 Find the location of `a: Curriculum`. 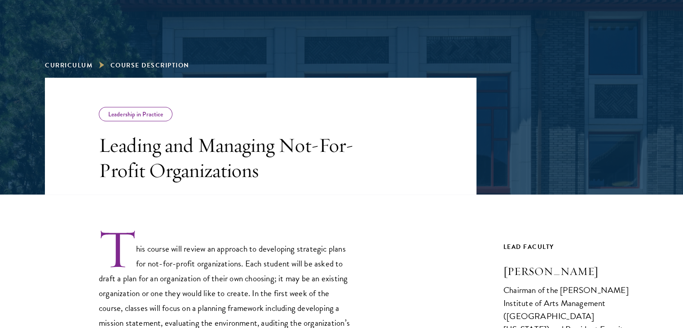

a: Curriculum is located at coordinates (69, 65).